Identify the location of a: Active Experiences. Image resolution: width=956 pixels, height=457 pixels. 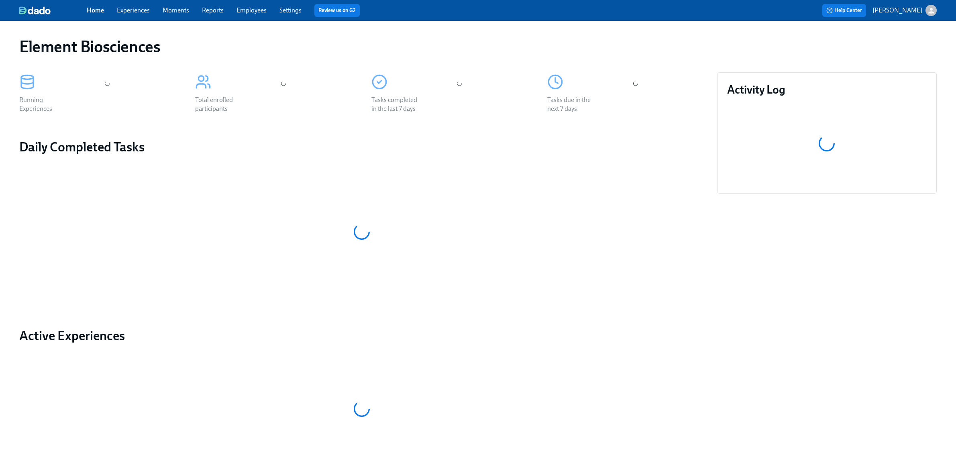
(362, 336).